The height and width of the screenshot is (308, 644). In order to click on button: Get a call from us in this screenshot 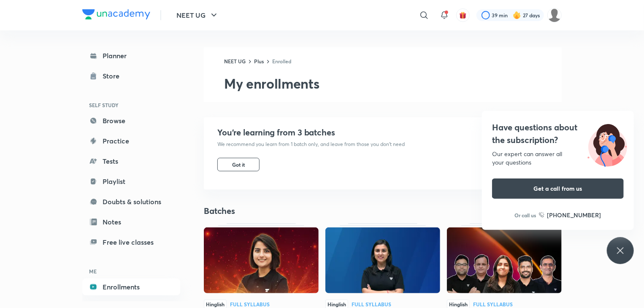, I will do `click(558, 189)`.